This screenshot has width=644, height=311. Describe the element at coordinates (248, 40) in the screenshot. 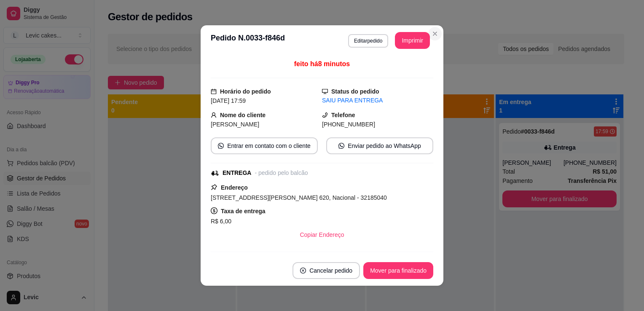

I see `h3: Pedido N. 0033-f846d` at that location.